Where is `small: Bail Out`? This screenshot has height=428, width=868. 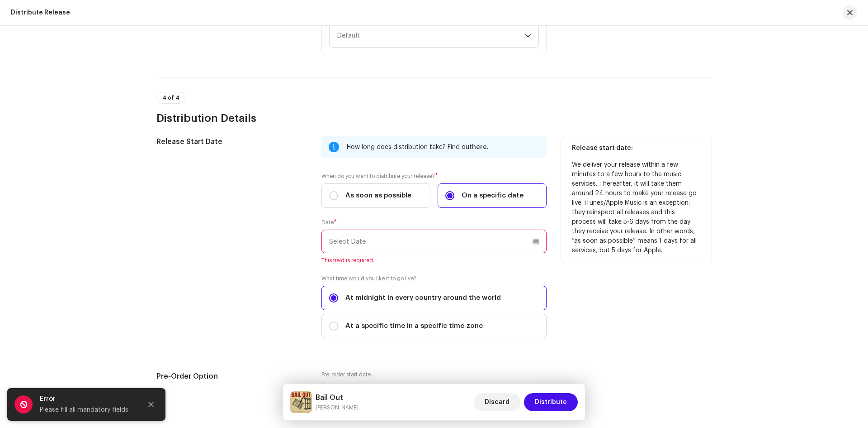
small: Bail Out is located at coordinates (337, 407).